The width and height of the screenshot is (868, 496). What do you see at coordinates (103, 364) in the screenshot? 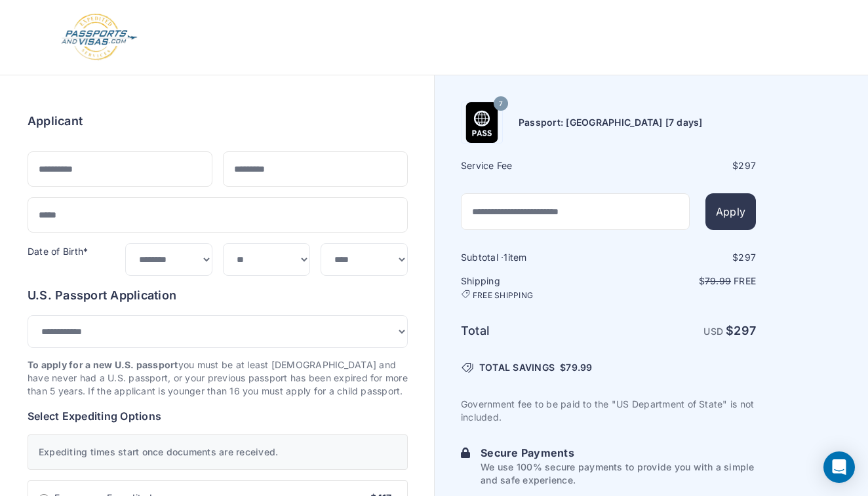
I see `strong: To apply for a new U.S. passport` at bounding box center [103, 364].